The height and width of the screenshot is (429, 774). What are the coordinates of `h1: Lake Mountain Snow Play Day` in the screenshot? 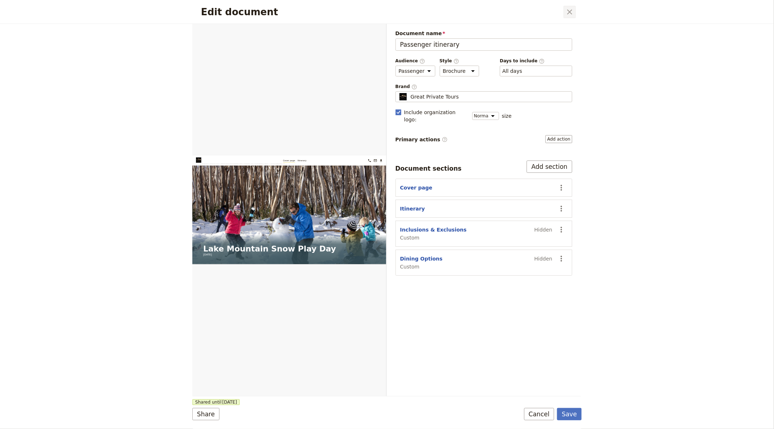 It's located at (185, 223).